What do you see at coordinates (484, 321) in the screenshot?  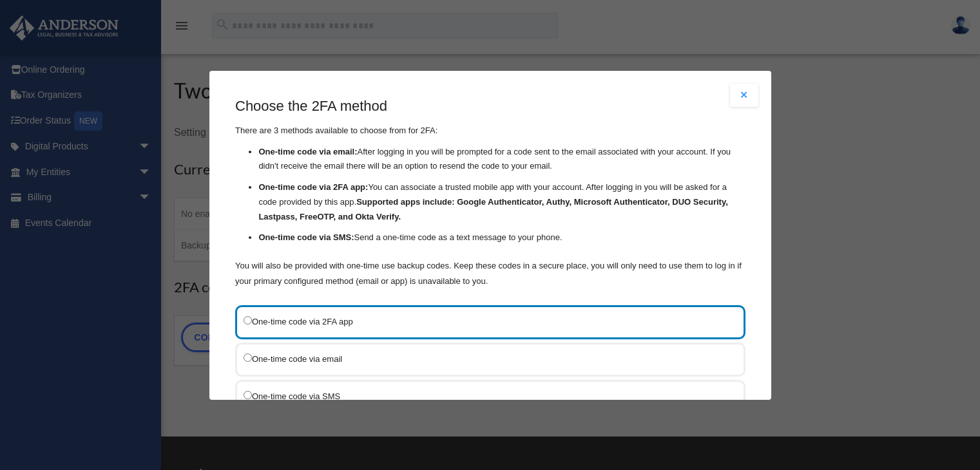 I see `label: One-time code via 2FA app` at bounding box center [484, 321].